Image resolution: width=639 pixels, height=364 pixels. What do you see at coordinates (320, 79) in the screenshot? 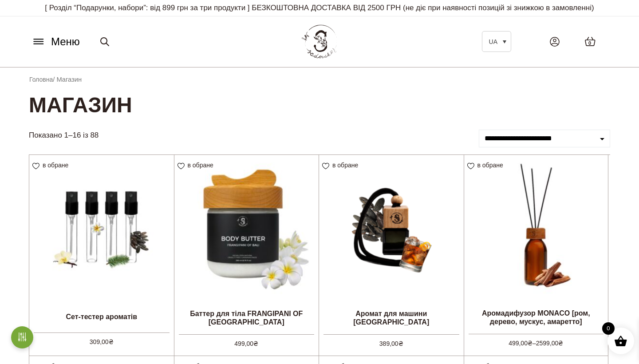
I see `nav: Breadcrumb` at bounding box center [320, 79].